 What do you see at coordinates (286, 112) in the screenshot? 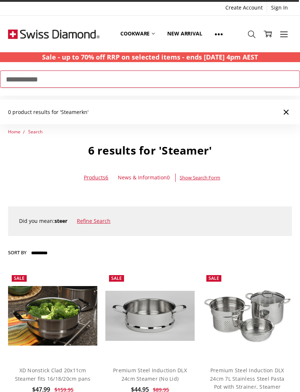
I see `a: Close` at bounding box center [286, 112].